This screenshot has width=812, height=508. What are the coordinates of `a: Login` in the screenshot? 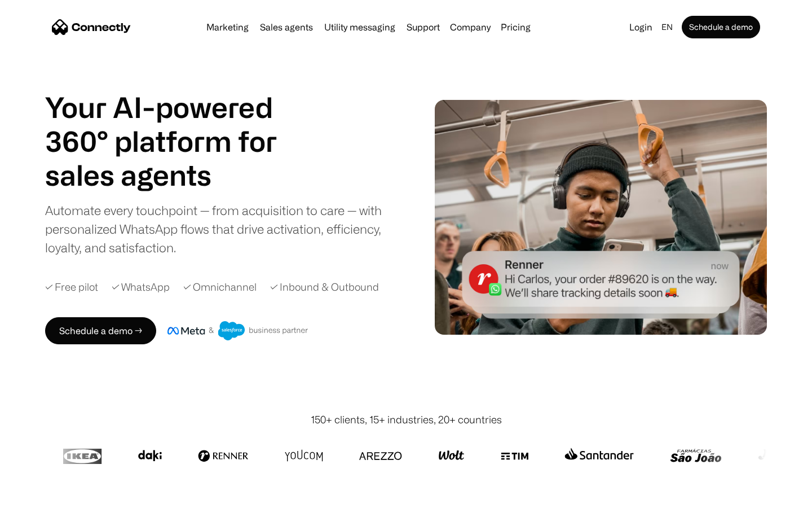 It's located at (641, 27).